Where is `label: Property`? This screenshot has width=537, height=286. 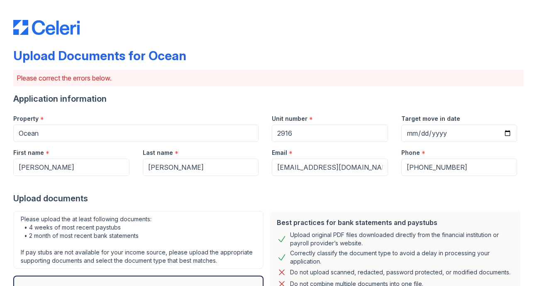 label: Property is located at coordinates (26, 119).